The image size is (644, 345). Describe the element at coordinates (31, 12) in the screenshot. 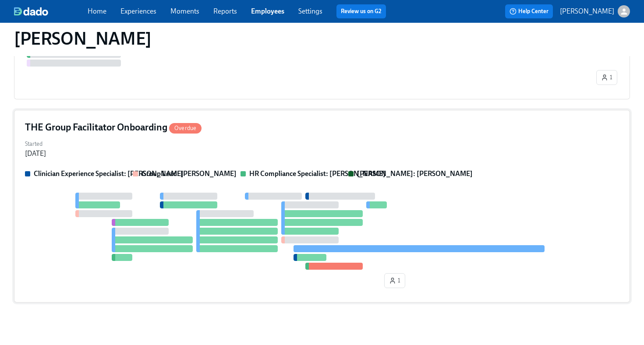

I see `img: dado` at that location.